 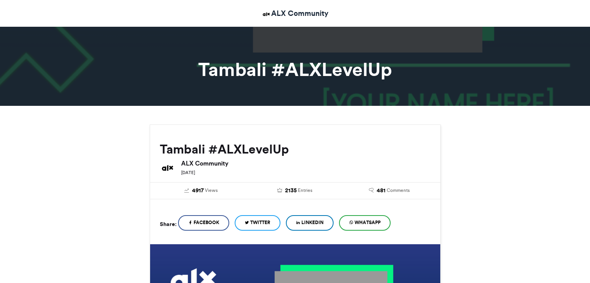 I want to click on span: Facebook, so click(x=206, y=223).